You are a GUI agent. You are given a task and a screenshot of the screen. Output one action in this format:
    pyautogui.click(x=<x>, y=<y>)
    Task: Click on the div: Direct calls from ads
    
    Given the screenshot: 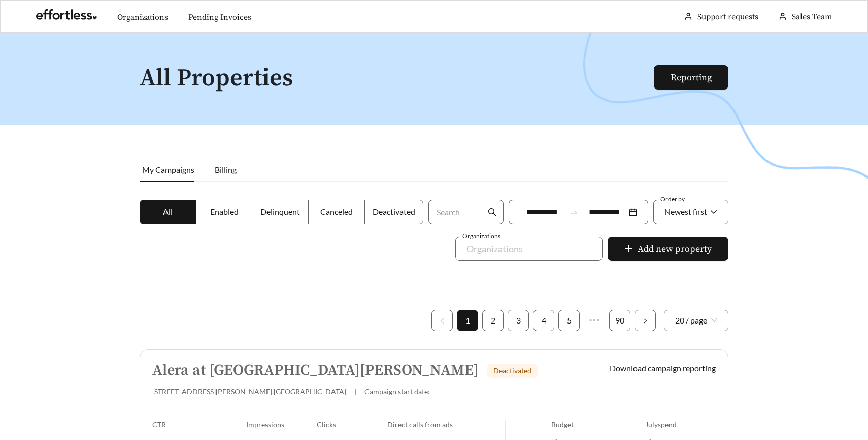 What is the action you would take?
    pyautogui.click(x=446, y=424)
    